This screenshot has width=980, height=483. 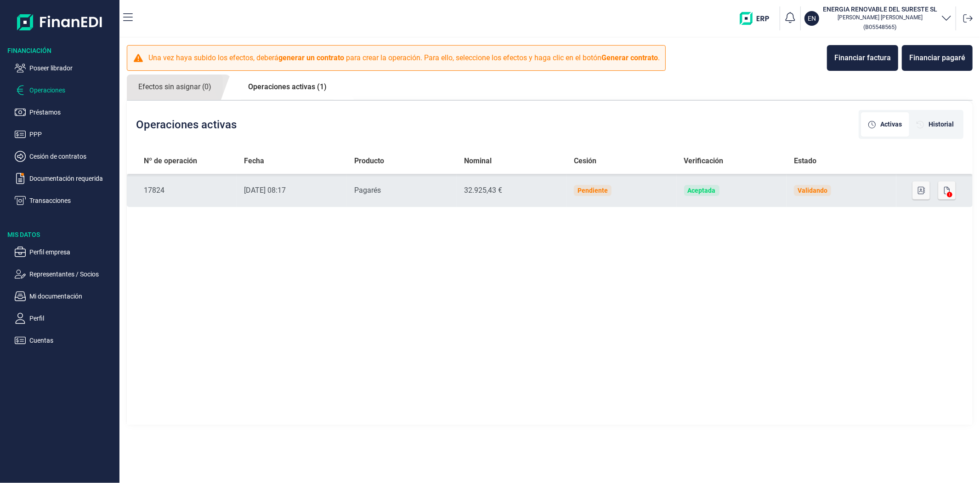 What do you see at coordinates (171, 161) in the screenshot?
I see `span: Nº de operación` at bounding box center [171, 161].